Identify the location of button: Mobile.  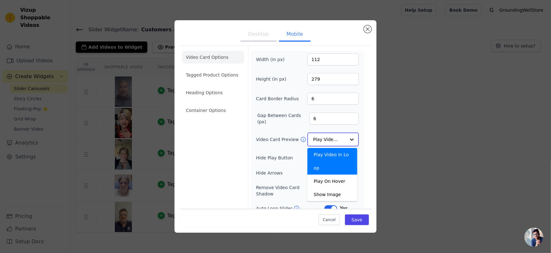
(295, 35).